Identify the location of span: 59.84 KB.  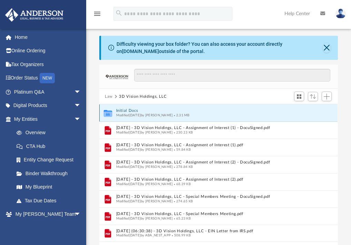
(182, 150).